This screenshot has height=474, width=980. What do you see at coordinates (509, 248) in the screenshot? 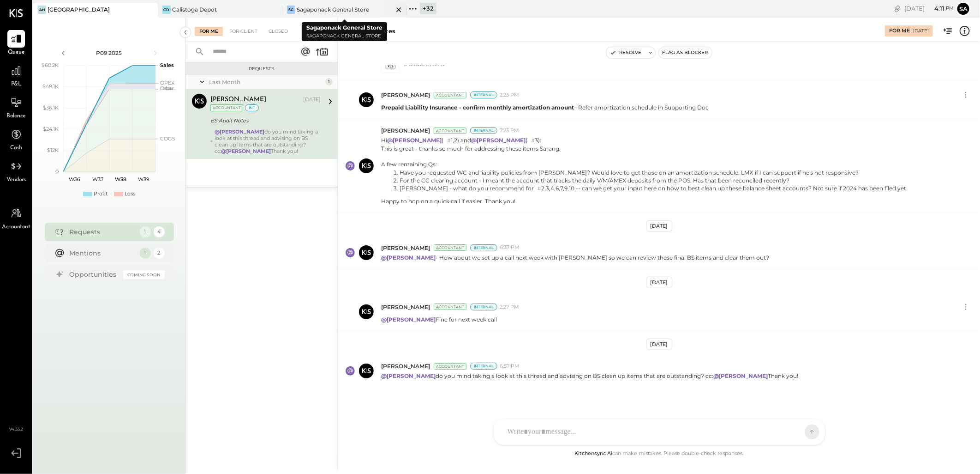
I see `span: 6:37 PM` at bounding box center [509, 248].